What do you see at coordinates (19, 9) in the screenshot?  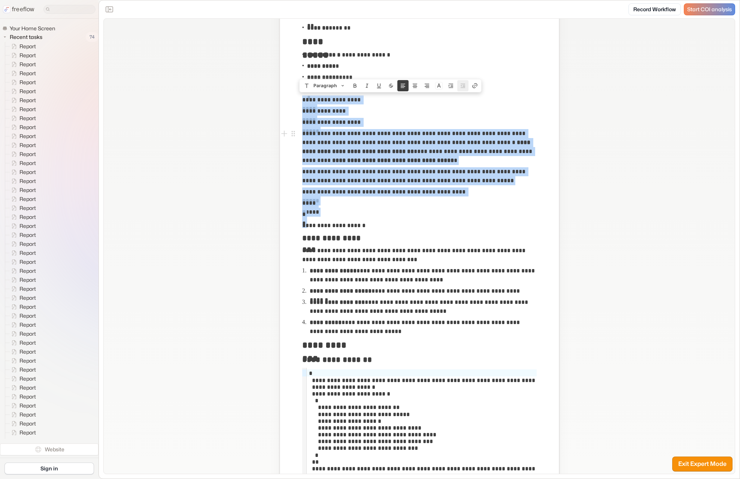 I see `a: freeflow` at bounding box center [19, 9].